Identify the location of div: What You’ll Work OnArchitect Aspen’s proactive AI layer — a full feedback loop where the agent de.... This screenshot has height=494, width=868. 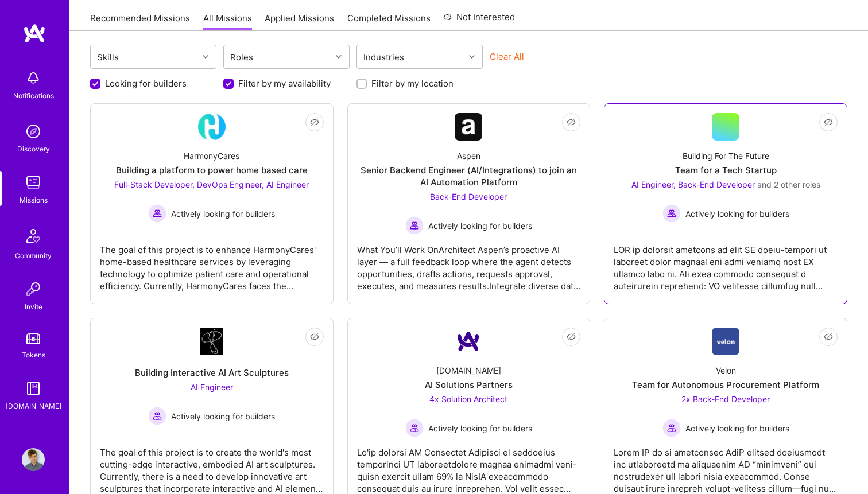
(469, 263).